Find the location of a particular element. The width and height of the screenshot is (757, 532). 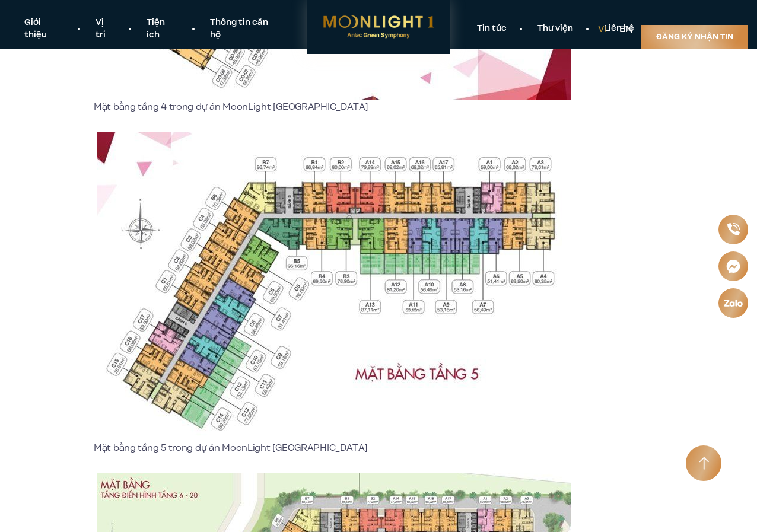

a: Thư viện is located at coordinates (556, 28).